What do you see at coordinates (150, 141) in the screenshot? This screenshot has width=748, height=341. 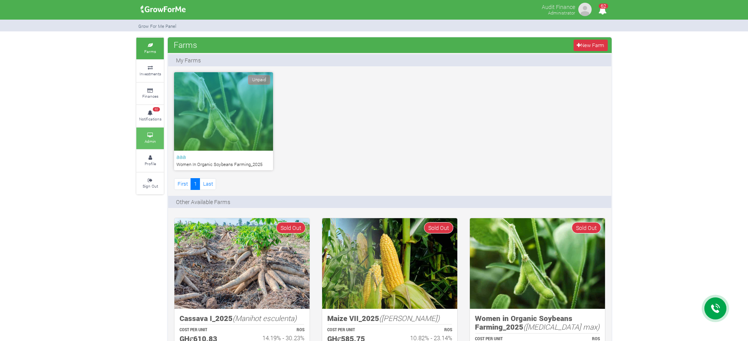 I see `small: Admin` at bounding box center [150, 141].